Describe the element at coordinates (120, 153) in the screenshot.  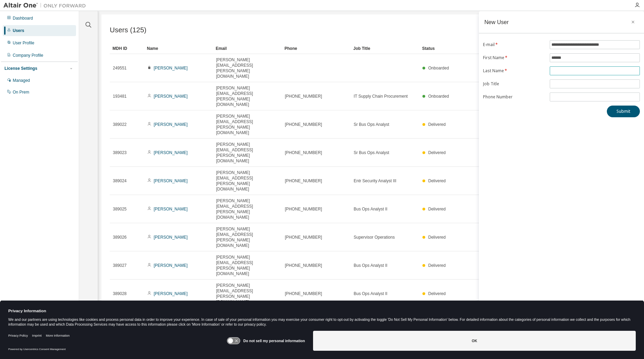
I see `span: 389023` at that location.